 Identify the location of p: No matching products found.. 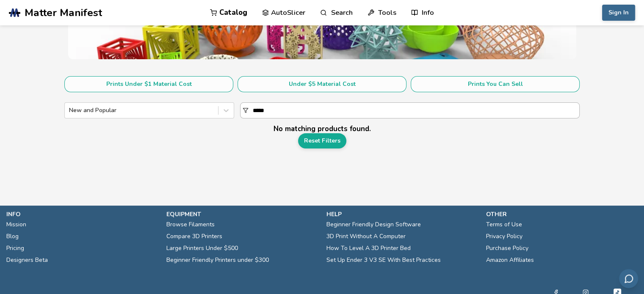
(322, 129).